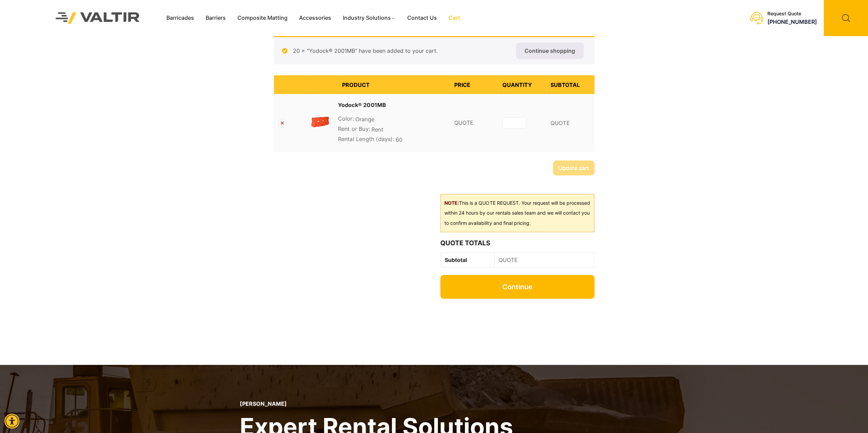 Image resolution: width=868 pixels, height=433 pixels. What do you see at coordinates (792, 13) in the screenshot?
I see `div: Request Quote` at bounding box center [792, 13].